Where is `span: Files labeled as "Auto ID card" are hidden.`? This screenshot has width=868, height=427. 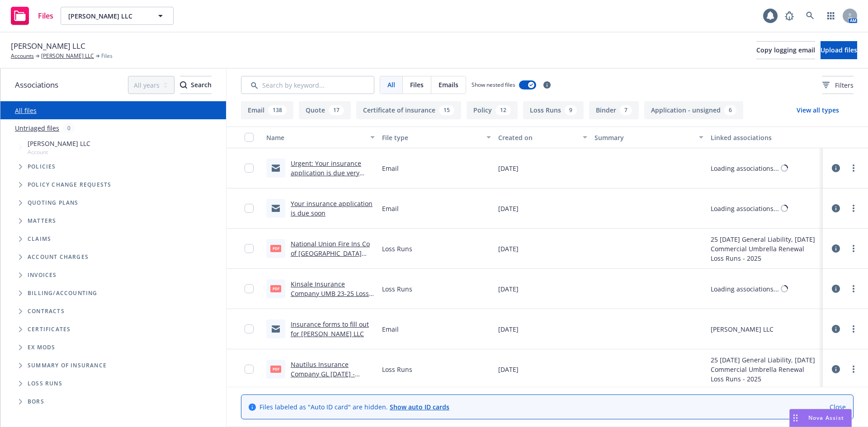
span: Files labeled as "Auto ID card" are hidden. is located at coordinates (355, 407).